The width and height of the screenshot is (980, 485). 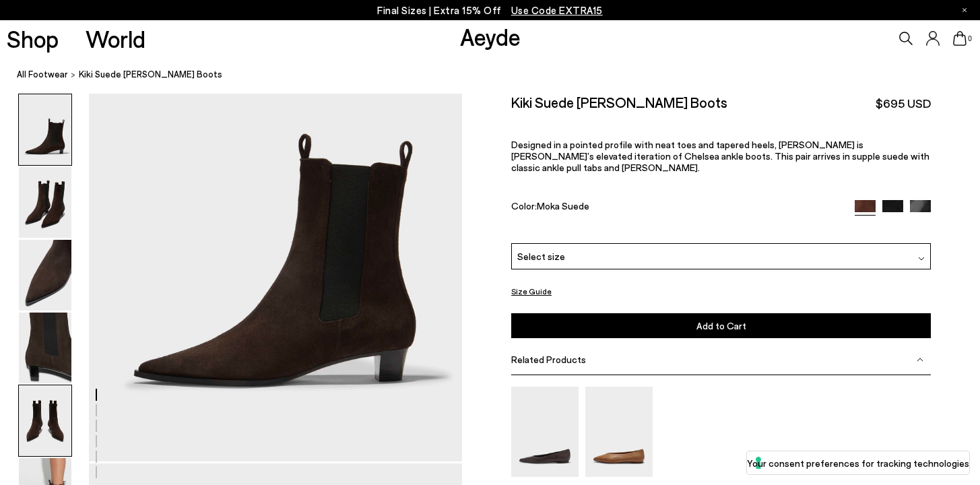 What do you see at coordinates (903, 103) in the screenshot?
I see `span: $695 USD` at bounding box center [903, 103].